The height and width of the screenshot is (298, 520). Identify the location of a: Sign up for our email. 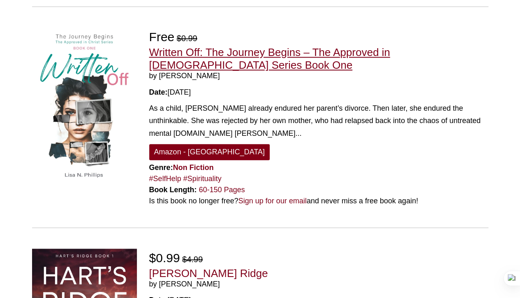
(273, 201).